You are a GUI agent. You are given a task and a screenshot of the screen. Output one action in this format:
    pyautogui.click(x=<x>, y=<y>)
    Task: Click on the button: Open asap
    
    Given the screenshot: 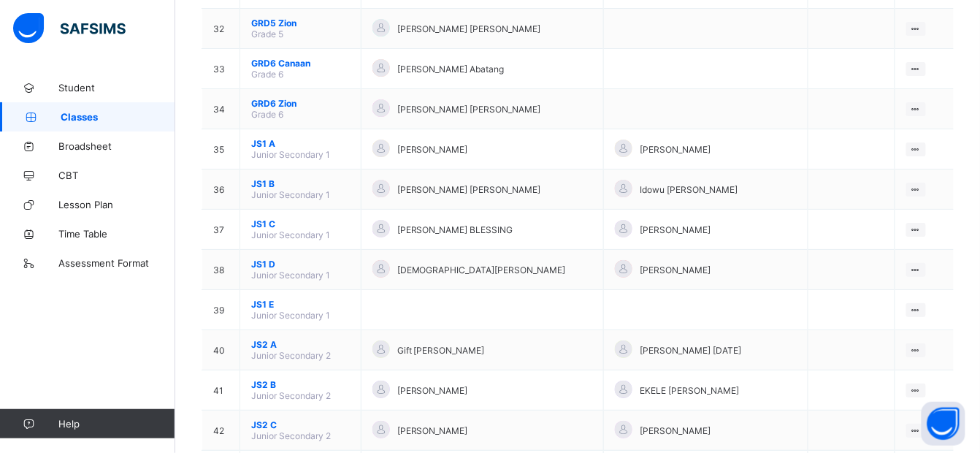 What is the action you would take?
    pyautogui.click(x=943, y=424)
    